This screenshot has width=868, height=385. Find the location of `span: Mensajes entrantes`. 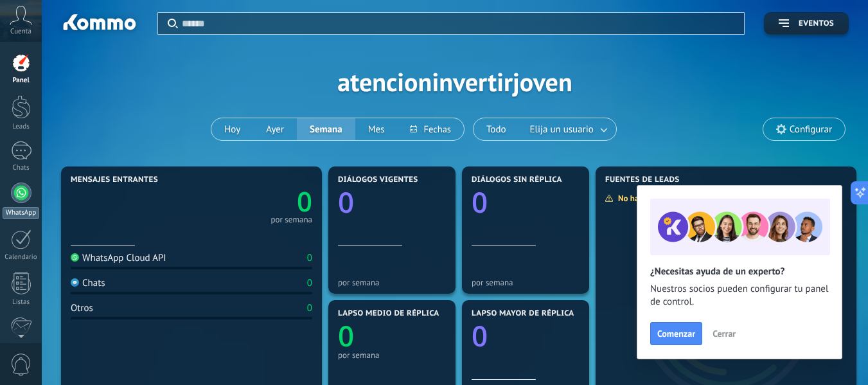

span: Mensajes entrantes is located at coordinates (115, 180).